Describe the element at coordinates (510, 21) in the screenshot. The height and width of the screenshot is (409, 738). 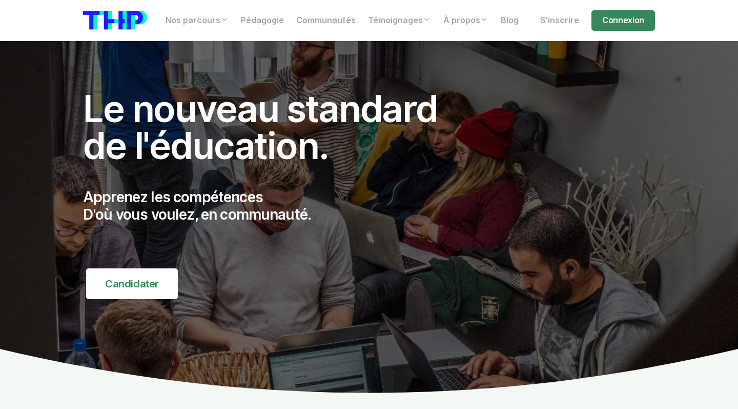
I see `a: Blog` at that location.